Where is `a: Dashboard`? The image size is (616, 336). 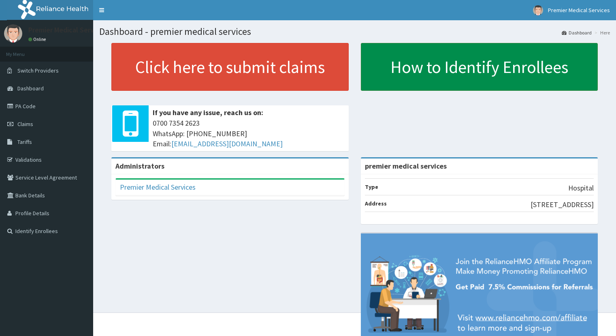 a: Dashboard is located at coordinates (577, 32).